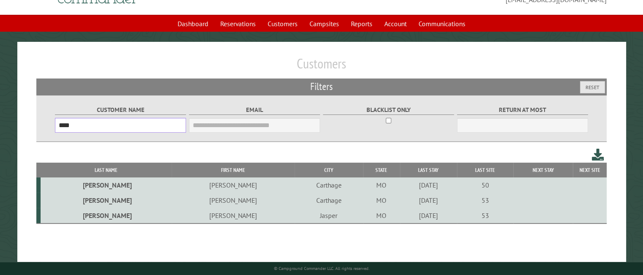 This screenshot has height=275, width=643. I want to click on a: Dashboard, so click(193, 24).